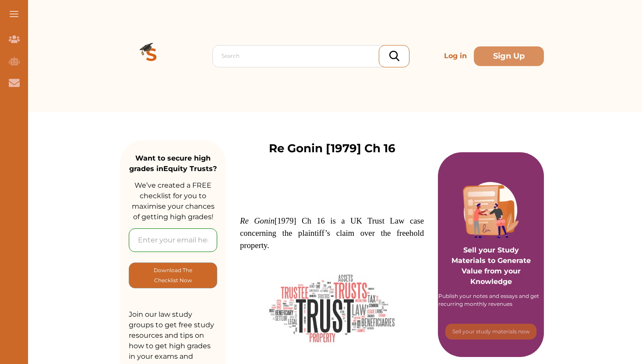  What do you see at coordinates (509, 56) in the screenshot?
I see `button: Sign Up` at bounding box center [509, 56].